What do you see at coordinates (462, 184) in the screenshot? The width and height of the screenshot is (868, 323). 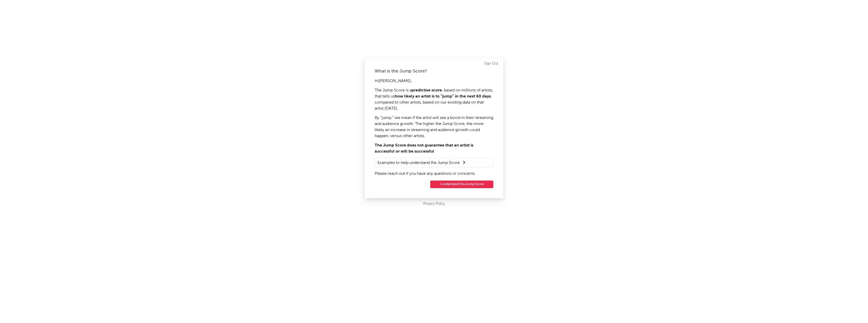 I see `button: I understand the Jump Score` at bounding box center [462, 184].